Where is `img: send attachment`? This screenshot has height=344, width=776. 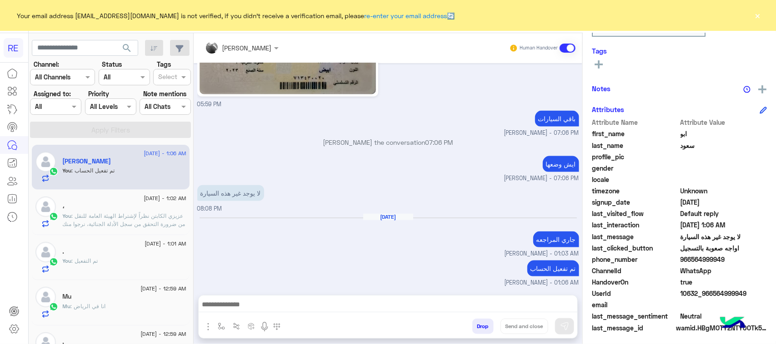 img: send attachment is located at coordinates (208, 327).